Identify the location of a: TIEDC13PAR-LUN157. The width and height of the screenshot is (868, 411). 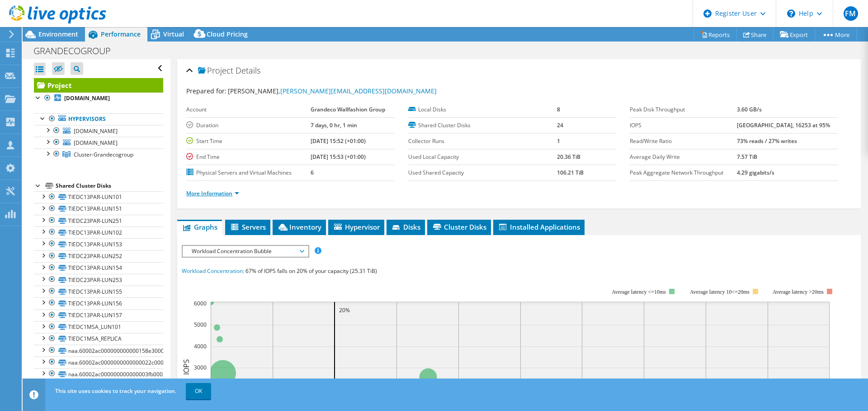
(98, 316).